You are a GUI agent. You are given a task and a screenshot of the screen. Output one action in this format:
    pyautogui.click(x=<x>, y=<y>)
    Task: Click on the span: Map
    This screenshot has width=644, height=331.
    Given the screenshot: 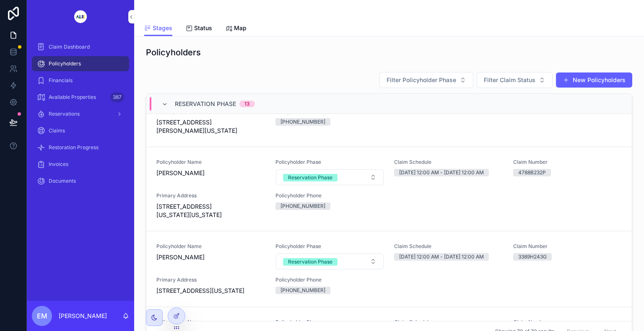 What is the action you would take?
    pyautogui.click(x=241, y=28)
    